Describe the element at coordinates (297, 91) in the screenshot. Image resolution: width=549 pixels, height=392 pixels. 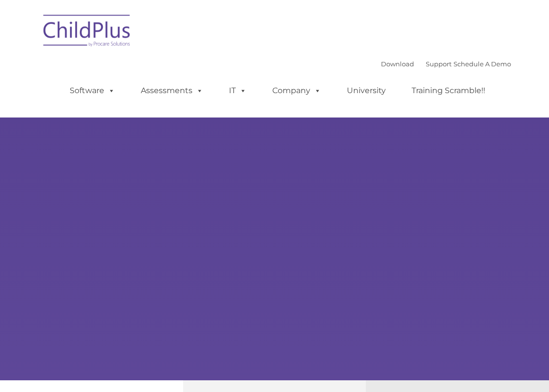
I see `a: Company` at that location.